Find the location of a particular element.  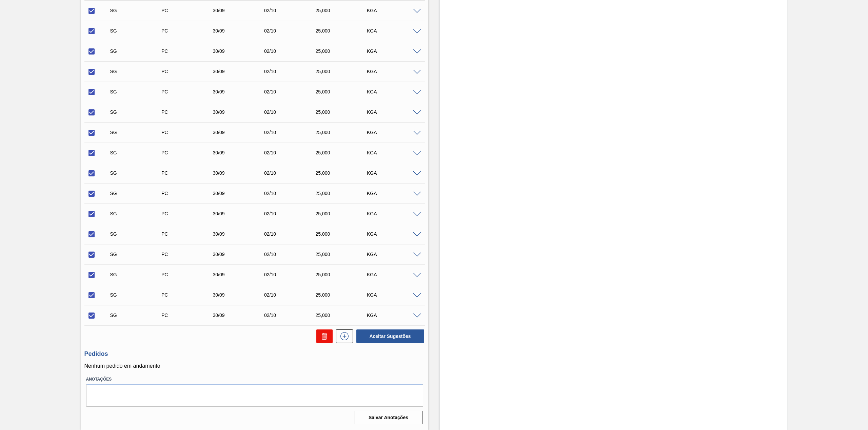

div: Aceitar Sugestões is located at coordinates (389, 337).